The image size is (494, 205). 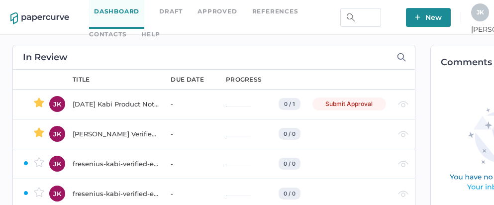 What do you see at coordinates (244, 80) in the screenshot?
I see `div: progress` at bounding box center [244, 80].